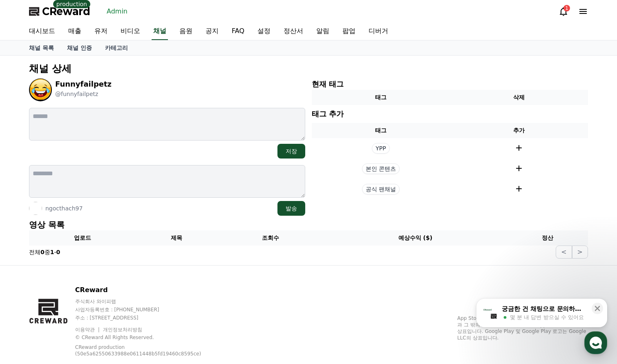  What do you see at coordinates (84, 94) in the screenshot?
I see `p: @funnyfailpetz` at bounding box center [84, 94].